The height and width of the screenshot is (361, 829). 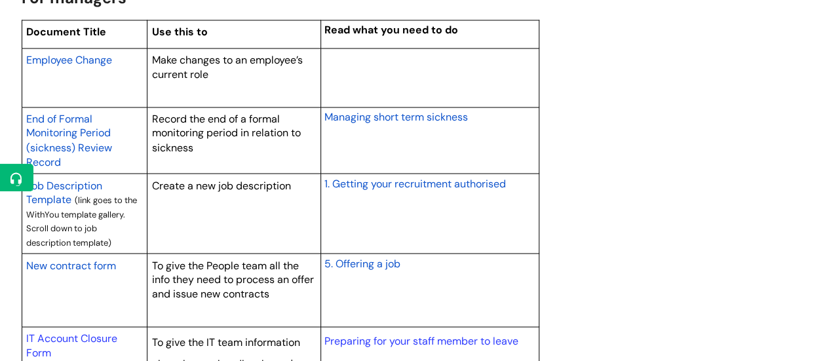 What do you see at coordinates (71, 265) in the screenshot?
I see `a: New contract form` at bounding box center [71, 265].